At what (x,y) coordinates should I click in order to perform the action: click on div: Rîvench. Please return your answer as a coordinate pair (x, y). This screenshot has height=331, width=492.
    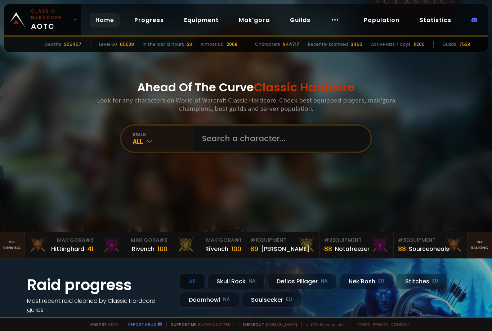
    Looking at the image, I should click on (217, 248).